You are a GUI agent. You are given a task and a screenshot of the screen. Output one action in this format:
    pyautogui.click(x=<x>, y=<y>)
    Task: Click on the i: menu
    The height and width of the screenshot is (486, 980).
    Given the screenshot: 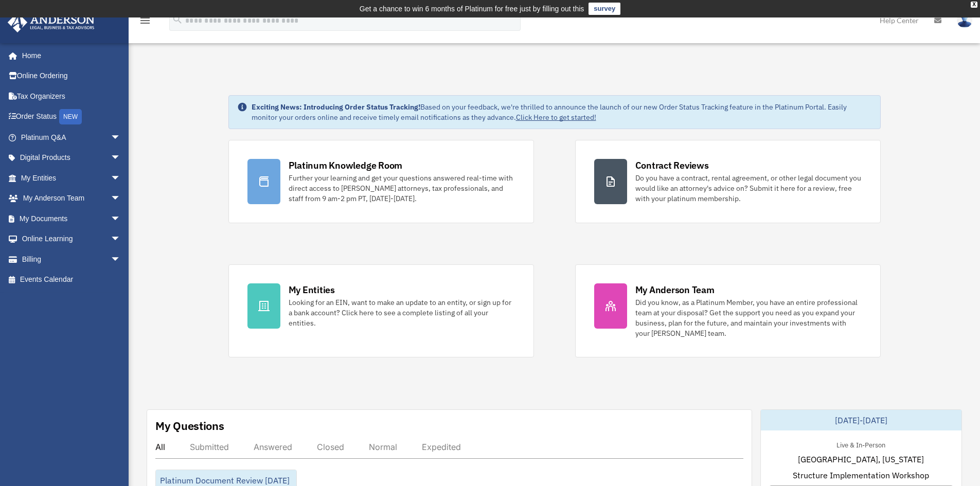 What is the action you would take?
    pyautogui.click(x=145, y=20)
    